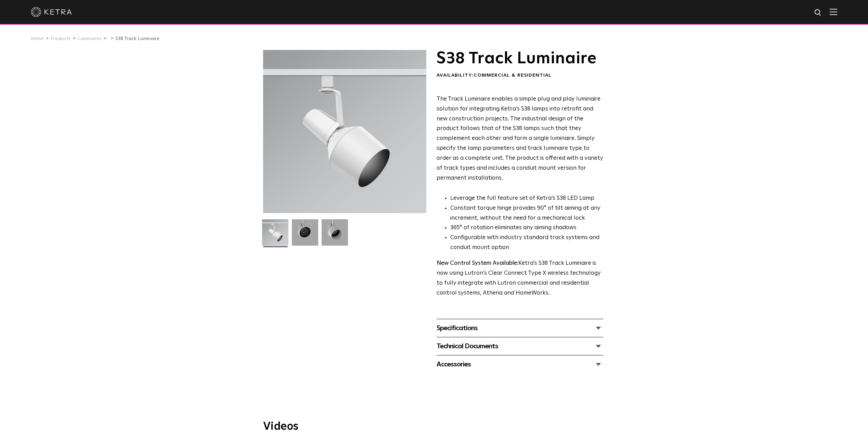 The image size is (868, 442). Describe the element at coordinates (477, 263) in the screenshot. I see `strong: New Control System Available:` at that location.